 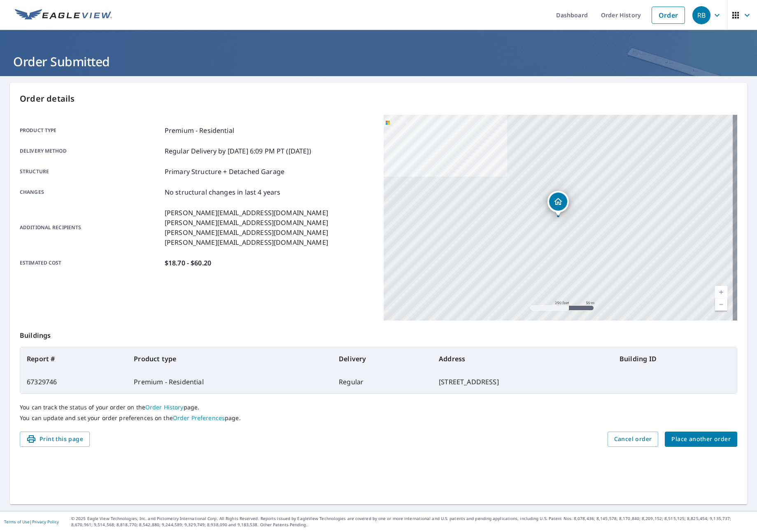 I want to click on span: Print this page, so click(x=55, y=439).